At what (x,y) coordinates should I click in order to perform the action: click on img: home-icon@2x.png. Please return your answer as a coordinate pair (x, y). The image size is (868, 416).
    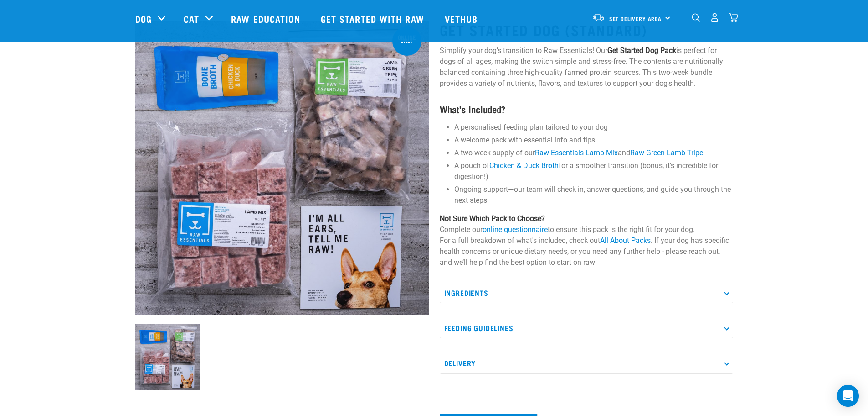
    Looking at the image, I should click on (734, 17).